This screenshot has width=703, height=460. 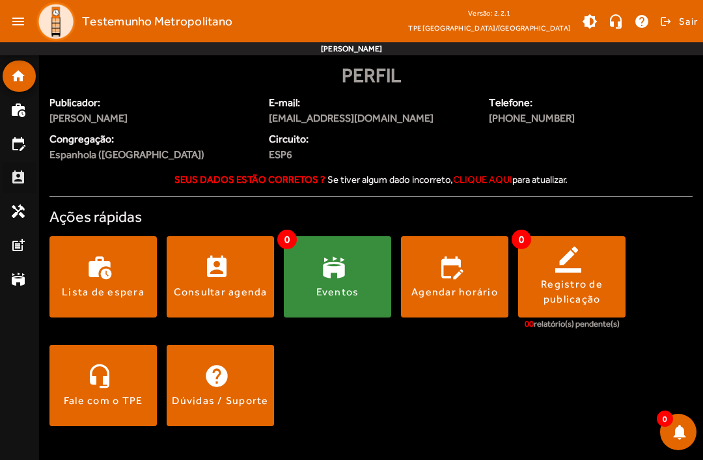 What do you see at coordinates (454, 277) in the screenshot?
I see `button: Agendar horário` at bounding box center [454, 277].